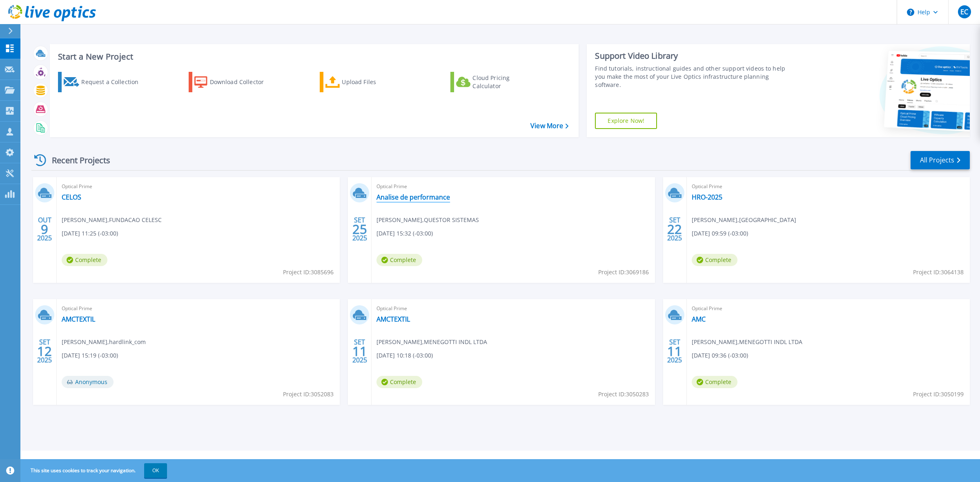  Describe the element at coordinates (313, 57) in the screenshot. I see `h3: Start a New Project` at that location.